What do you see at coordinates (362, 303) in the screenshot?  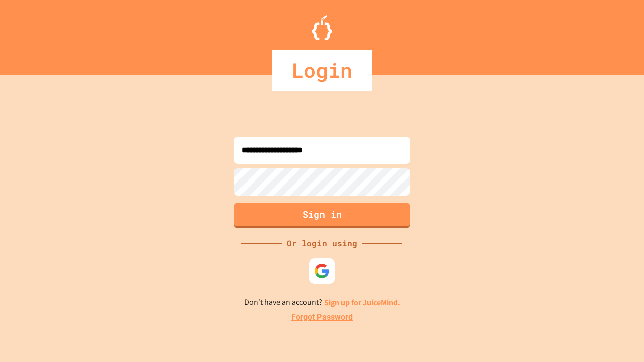 I see `a: Sign up for JuiceMind.` at bounding box center [362, 303].